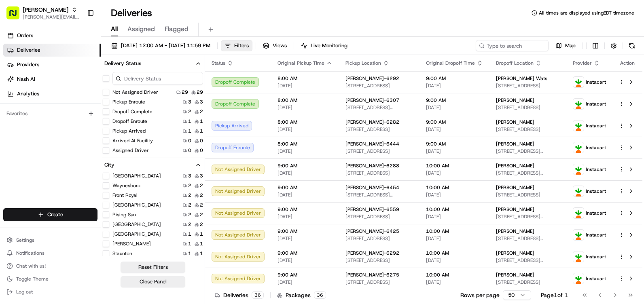  Describe the element at coordinates (142, 85) in the screenshot. I see `button: Start new chat` at that location.